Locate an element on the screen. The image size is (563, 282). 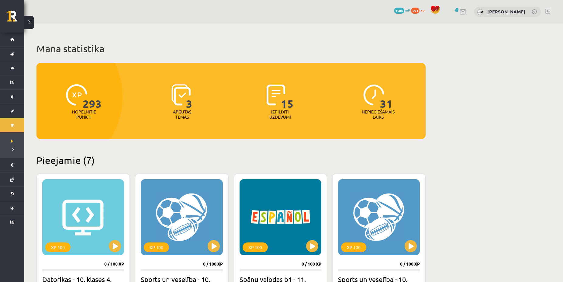
h2: Pieejamie (7) is located at coordinates (231, 160).